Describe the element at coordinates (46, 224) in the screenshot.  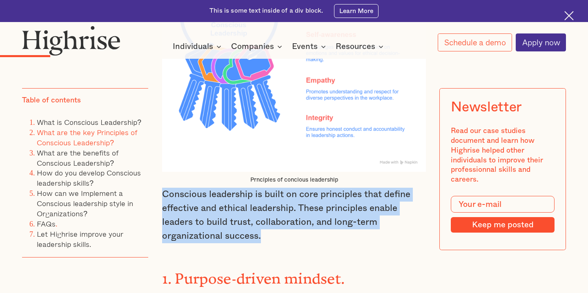
I see `a: FAQs` at that location.